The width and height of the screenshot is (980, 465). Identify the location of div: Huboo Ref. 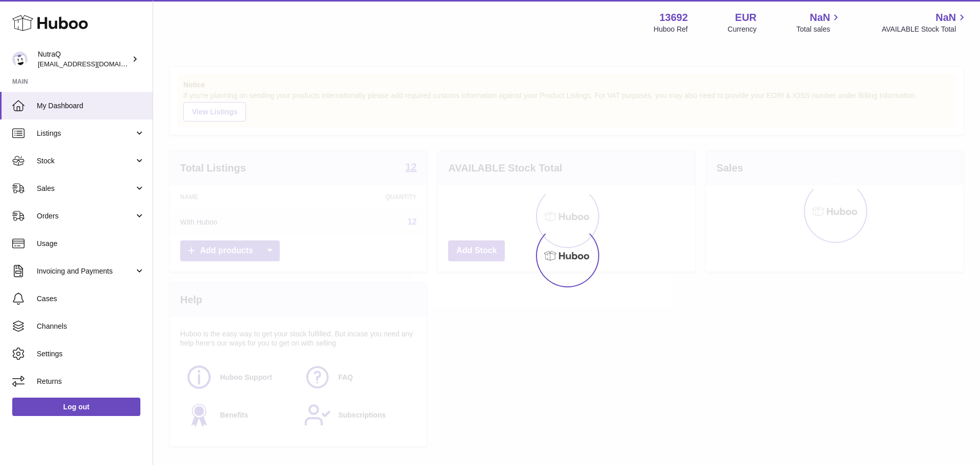
(671, 29).